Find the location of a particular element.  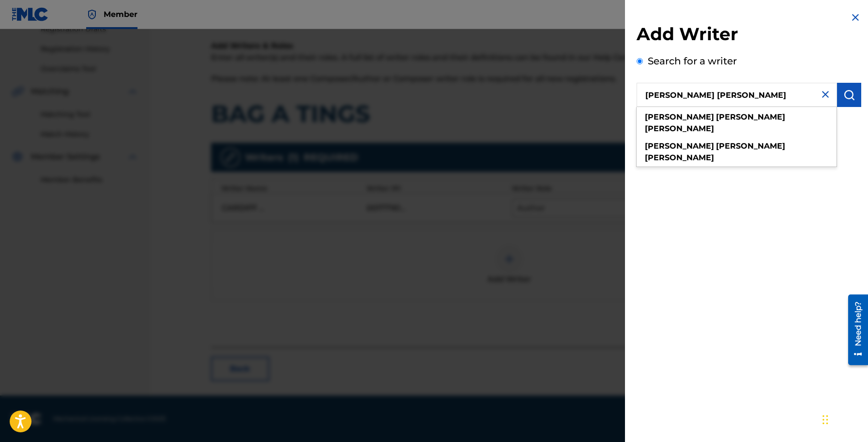

div: Drag is located at coordinates (825, 420).